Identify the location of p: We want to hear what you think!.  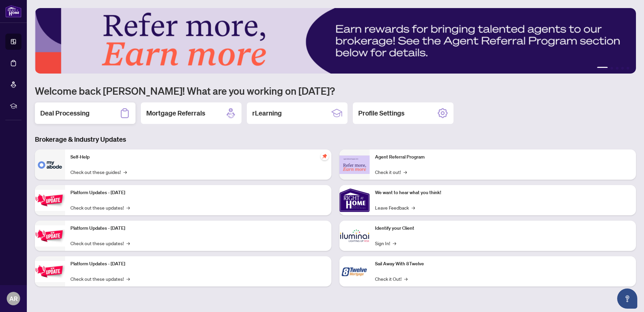
(502, 193).